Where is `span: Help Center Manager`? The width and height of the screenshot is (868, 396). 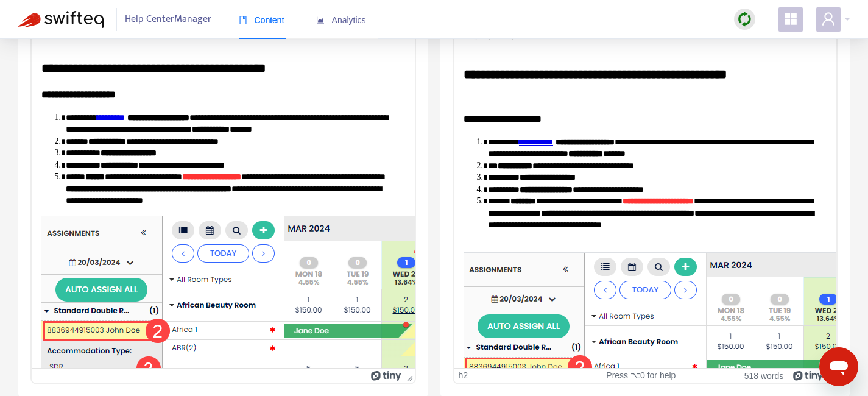
span: Help Center Manager is located at coordinates (168, 20).